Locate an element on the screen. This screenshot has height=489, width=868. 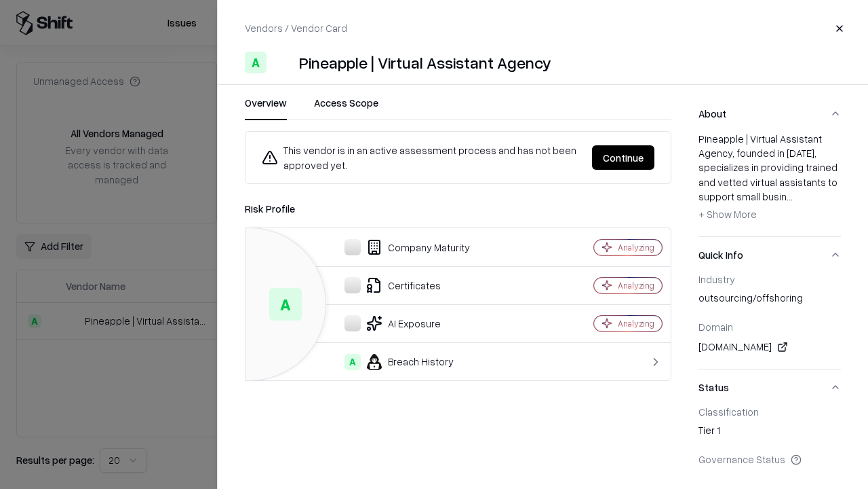
div: Tier 1 is located at coordinates (769, 432).